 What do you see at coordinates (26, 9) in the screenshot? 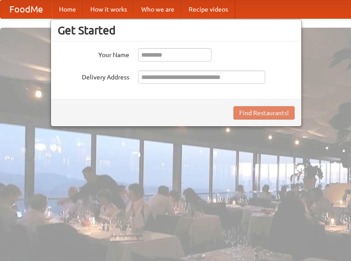
I see `a: FoodMe` at bounding box center [26, 9].